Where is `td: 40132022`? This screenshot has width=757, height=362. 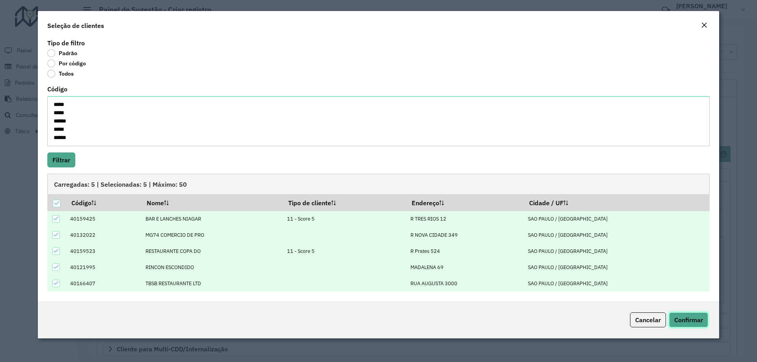 td: 40132022 is located at coordinates (103, 235).